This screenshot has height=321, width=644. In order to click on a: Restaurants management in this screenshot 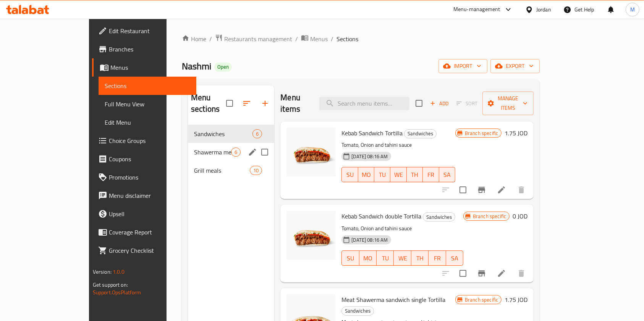, I will do `click(253, 39)`.